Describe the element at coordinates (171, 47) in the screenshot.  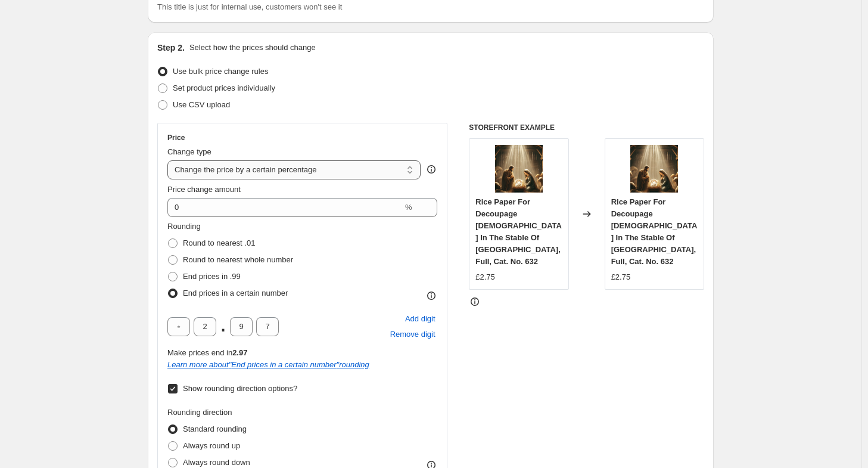
I see `h2: Step 2.` at that location.